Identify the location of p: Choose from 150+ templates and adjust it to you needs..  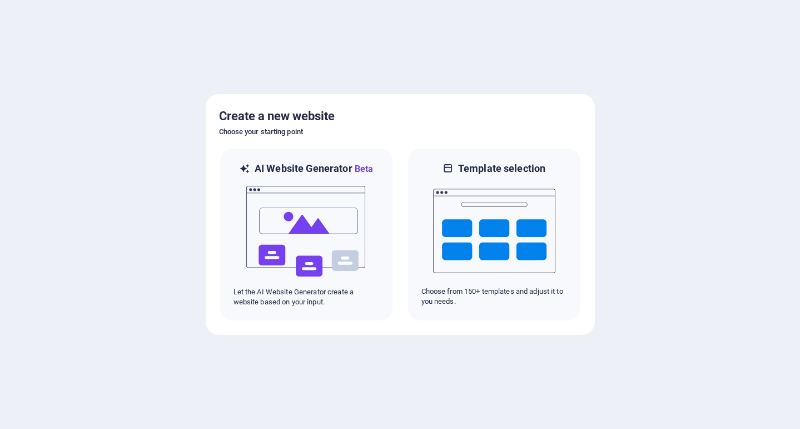
(494, 296).